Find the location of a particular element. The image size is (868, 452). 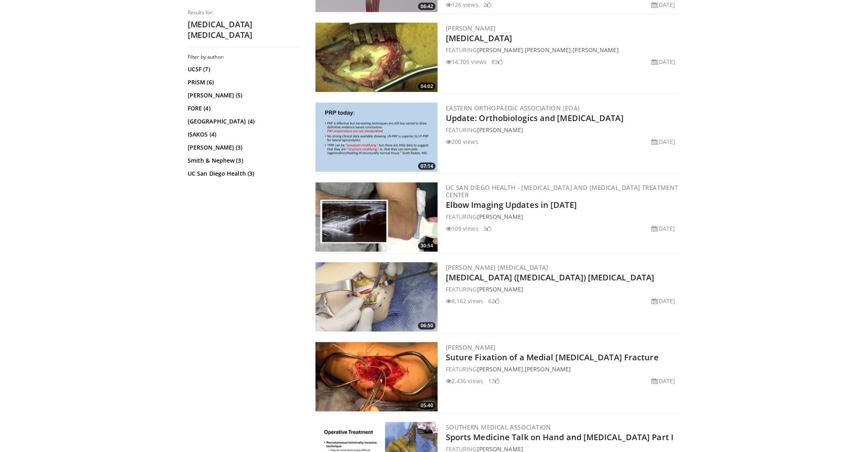

img: 1258483a-2caa-4568-b9ce-19b9faa18c39.300x170_q85_crop-smart_upscale.jpg is located at coordinates (377, 297).